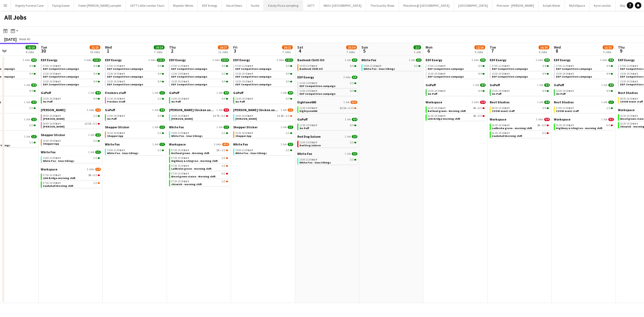 The image size is (644, 317). Describe the element at coordinates (327, 67) in the screenshot. I see `div: Banhoek Chilli Oil1 Job5/510:45-13:45BST5/5Banhoek Chilli Oil` at that location.